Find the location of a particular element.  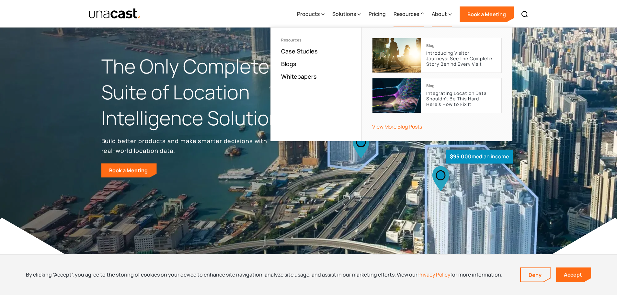

div: By clicking “Accept”, you agree to the storing of cookies on your device to enhance site navigati... is located at coordinates (264, 275).